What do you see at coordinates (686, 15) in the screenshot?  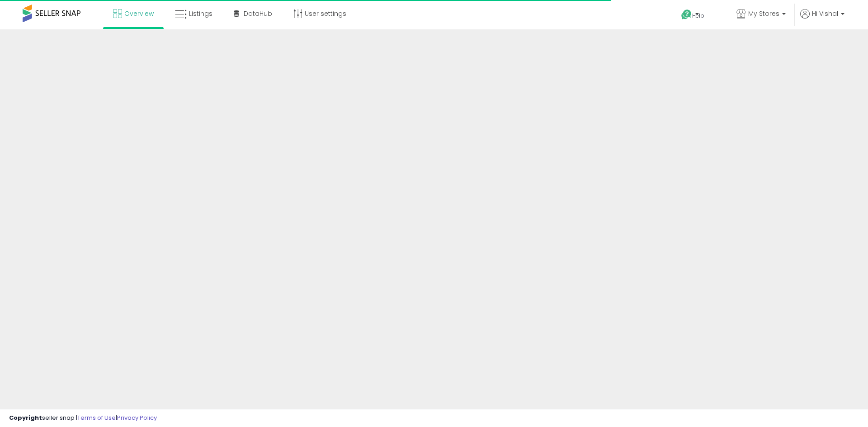 I see `i: Get Help` at bounding box center [686, 15].